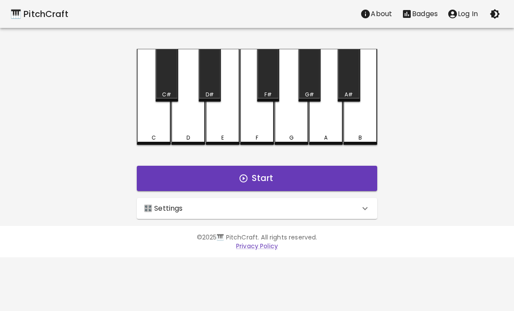 Image resolution: width=514 pixels, height=311 pixels. I want to click on div: D, so click(188, 138).